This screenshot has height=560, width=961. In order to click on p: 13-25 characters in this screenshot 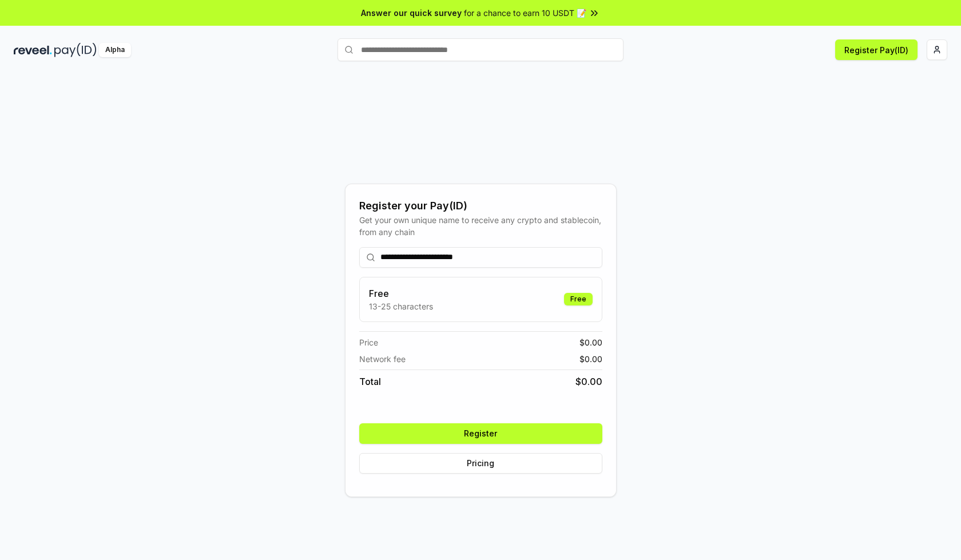, I will do `click(401, 306)`.